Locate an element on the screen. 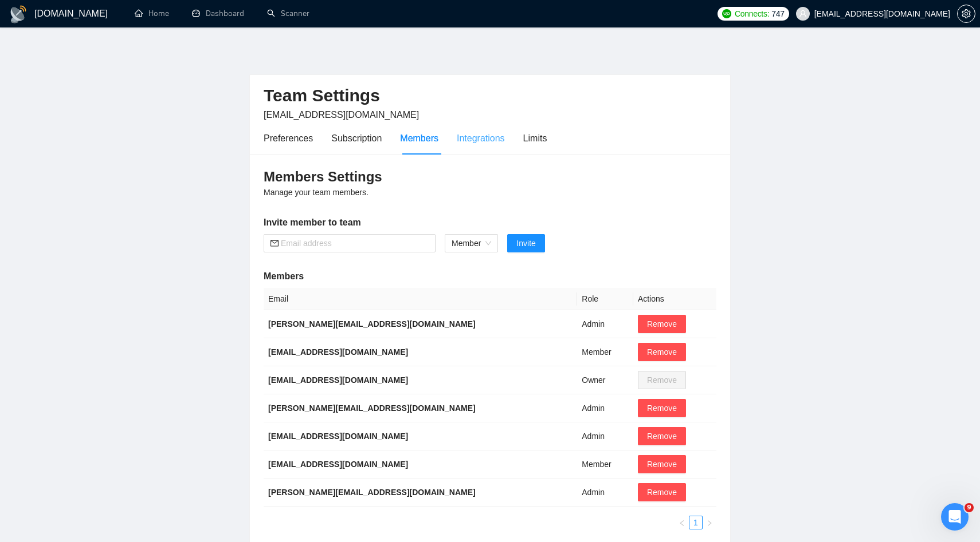  h3: Members Settings is located at coordinates (490, 177).